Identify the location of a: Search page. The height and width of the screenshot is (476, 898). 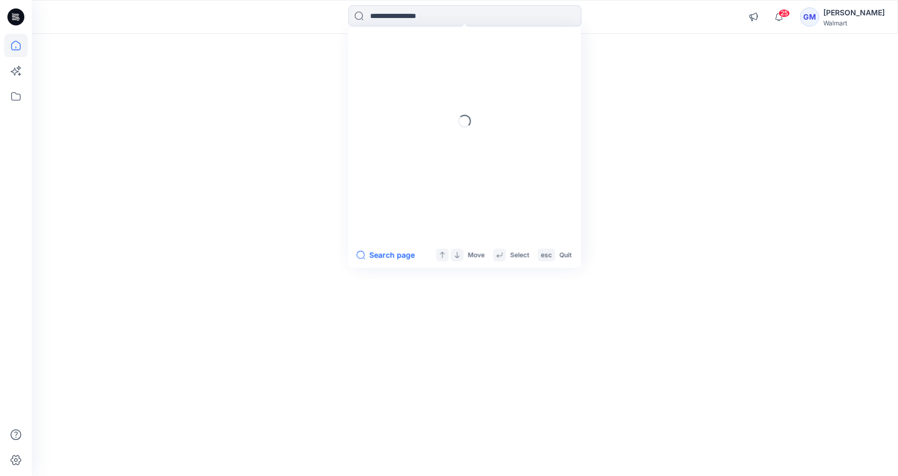
(385, 255).